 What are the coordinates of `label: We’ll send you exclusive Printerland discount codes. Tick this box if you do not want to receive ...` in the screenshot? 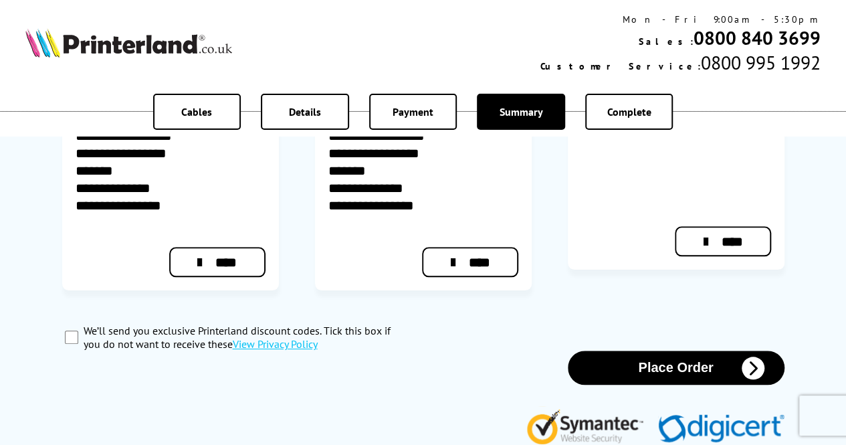 It's located at (246, 337).